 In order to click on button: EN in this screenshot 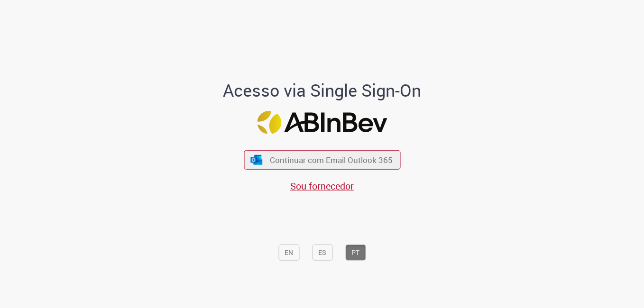, I will do `click(288, 253)`.